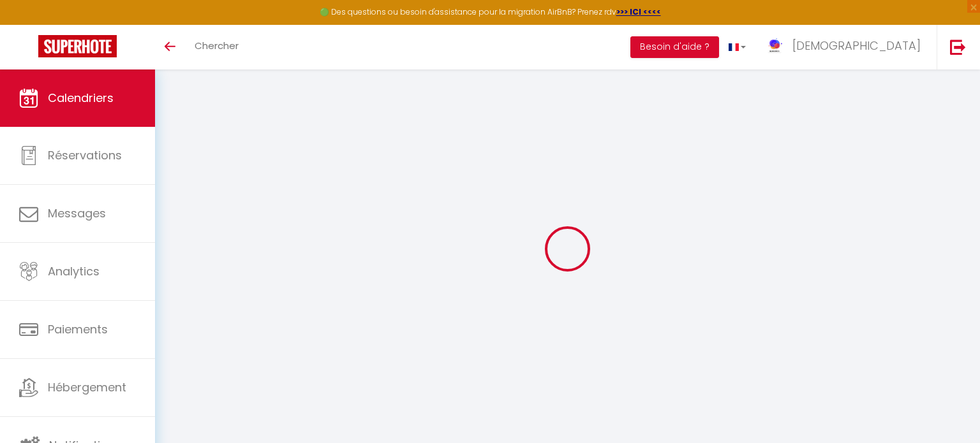 The height and width of the screenshot is (443, 980). Describe the element at coordinates (639, 11) in the screenshot. I see `strong: >>> ICI <<<<` at that location.